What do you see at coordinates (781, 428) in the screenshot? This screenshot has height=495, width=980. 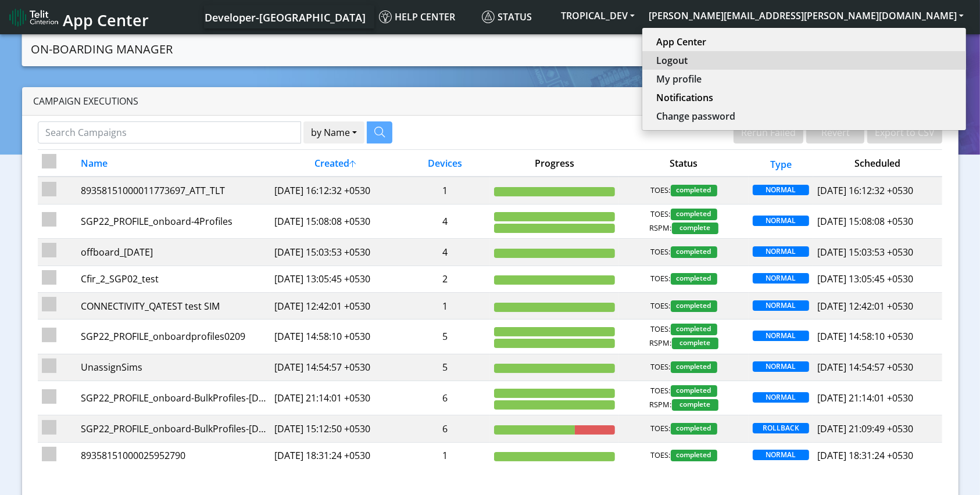 I see `span: ROLLBACK` at bounding box center [781, 428].